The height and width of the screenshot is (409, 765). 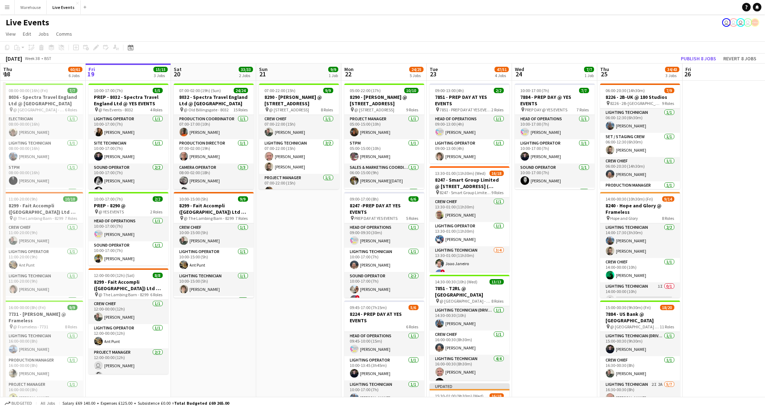 What do you see at coordinates (726, 22) in the screenshot?
I see `app-user-avatar: Eden Hopkins` at bounding box center [726, 22].